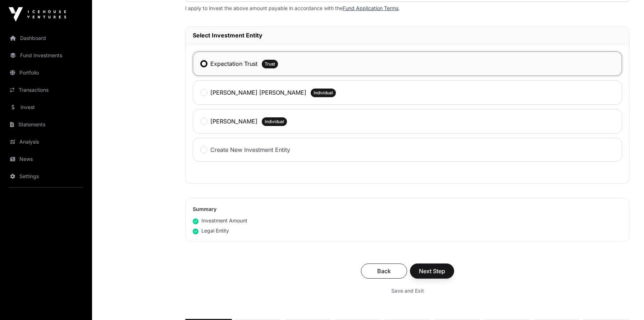 This screenshot has height=320, width=644. I want to click on div: Chat Widget, so click(626, 303).